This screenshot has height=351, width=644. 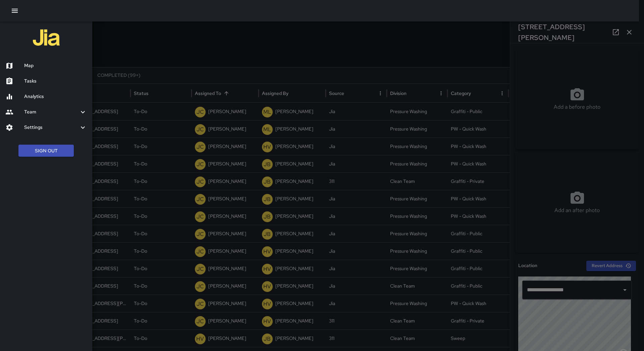 What do you see at coordinates (51, 112) in the screenshot?
I see `h6: Team` at bounding box center [51, 112].